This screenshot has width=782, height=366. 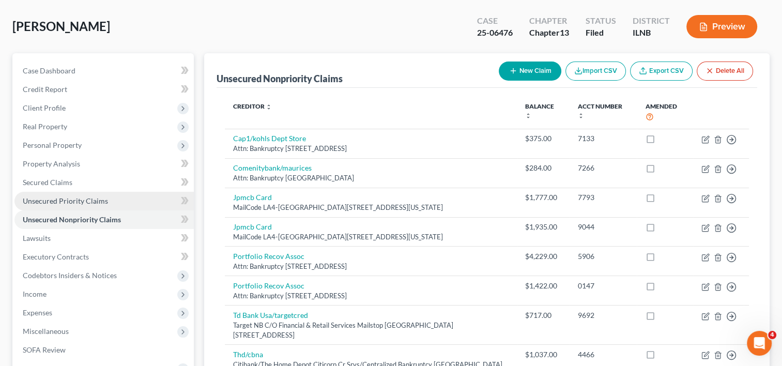 What do you see at coordinates (543, 256) in the screenshot?
I see `div: $4,229.00` at bounding box center [543, 256].